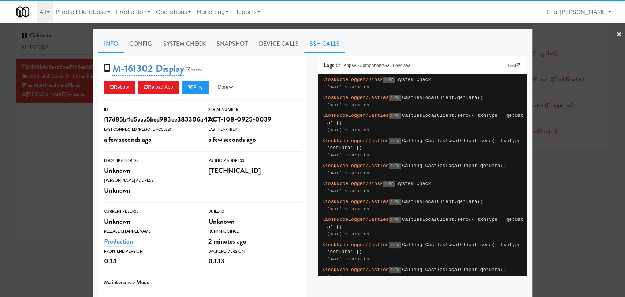  I want to click on a: Device Calls, so click(279, 44).